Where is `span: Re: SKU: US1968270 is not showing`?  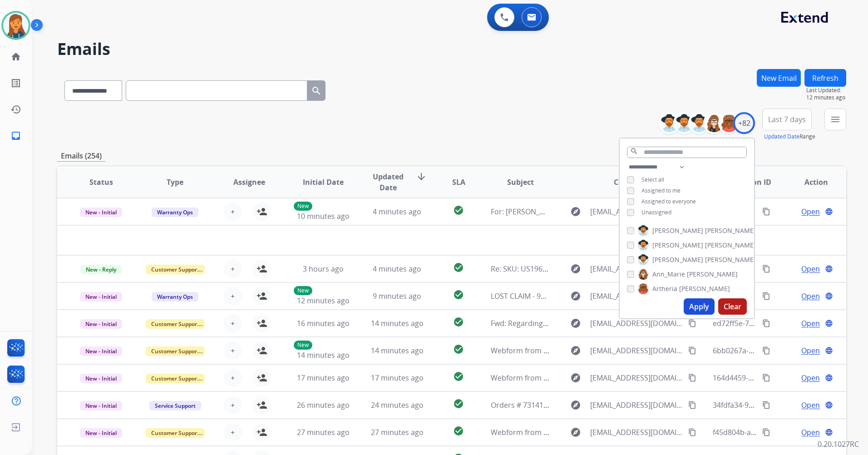 span: Re: SKU: US1968270 is not showing is located at coordinates (550, 269).